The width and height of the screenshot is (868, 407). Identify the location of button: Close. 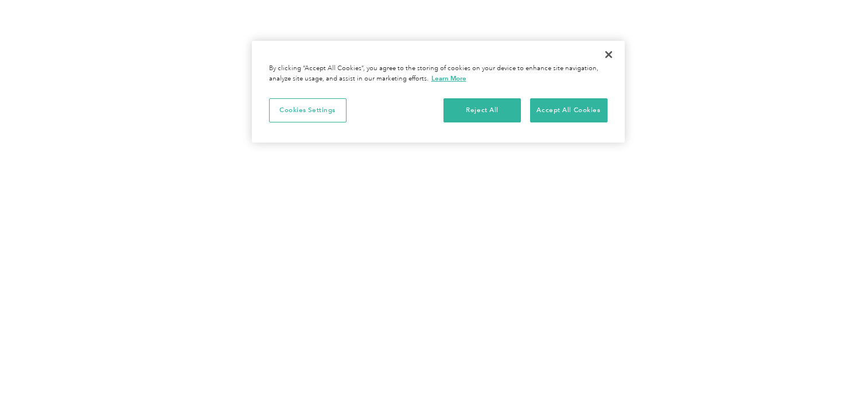
(609, 55).